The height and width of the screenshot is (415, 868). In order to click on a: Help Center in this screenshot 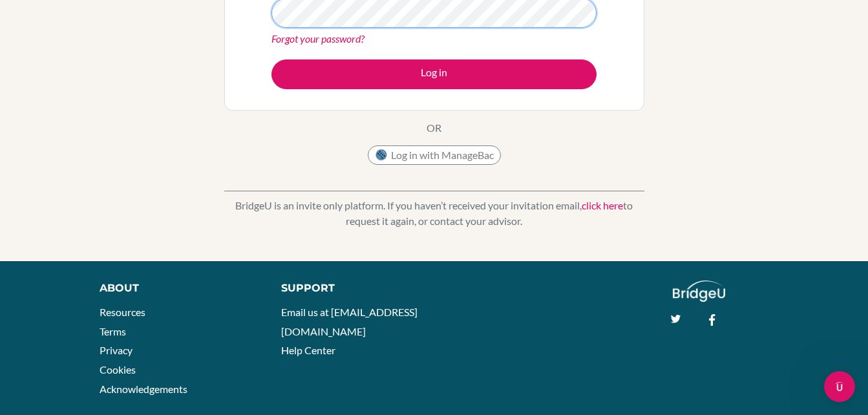, I will do `click(308, 350)`.